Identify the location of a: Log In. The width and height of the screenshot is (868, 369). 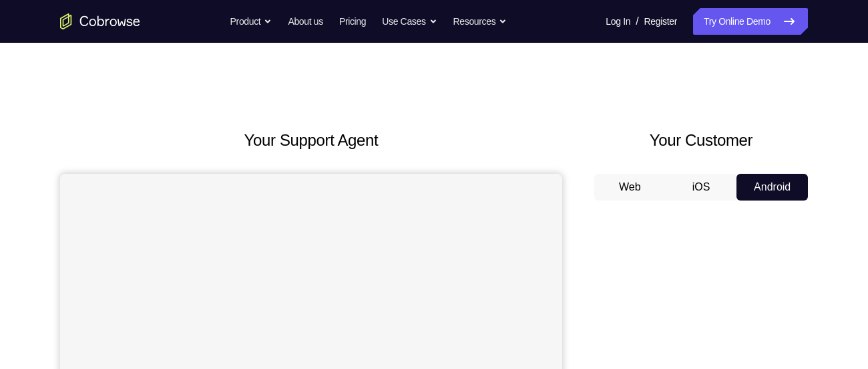
(617, 21).